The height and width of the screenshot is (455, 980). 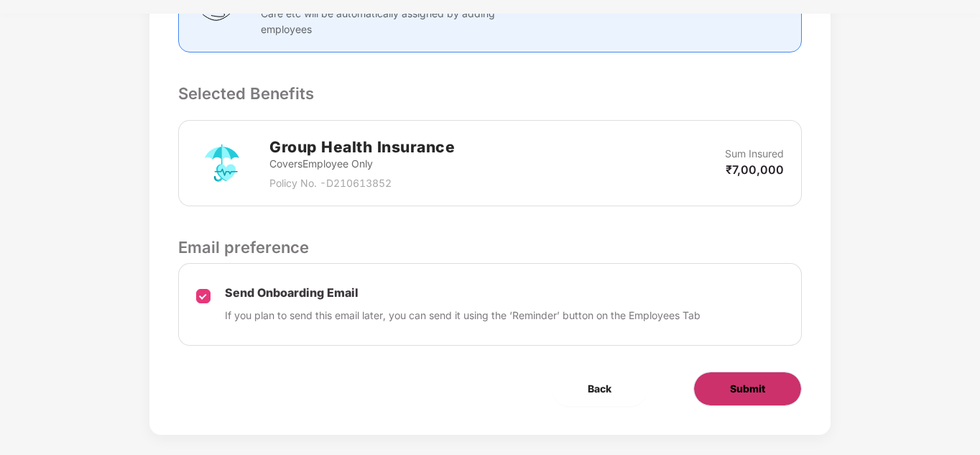 What do you see at coordinates (755, 154) in the screenshot?
I see `p: Sum Insured` at bounding box center [755, 154].